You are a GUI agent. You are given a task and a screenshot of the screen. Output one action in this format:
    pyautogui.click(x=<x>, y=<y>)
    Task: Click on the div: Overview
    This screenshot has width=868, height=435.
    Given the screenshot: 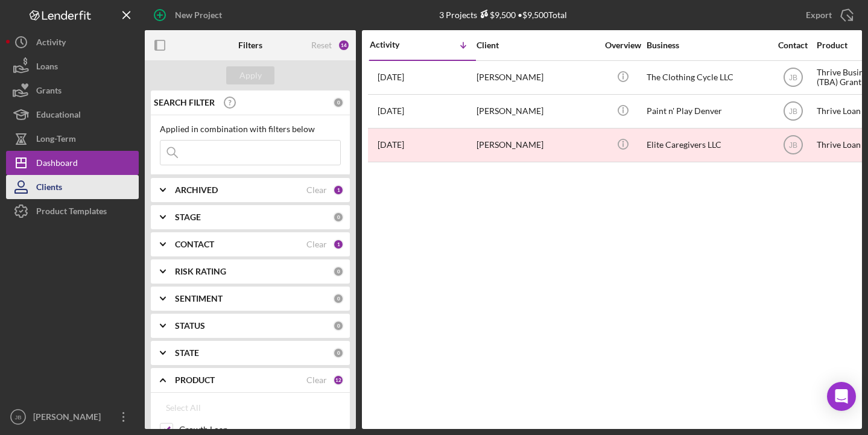 What is the action you would take?
    pyautogui.click(x=622, y=45)
    